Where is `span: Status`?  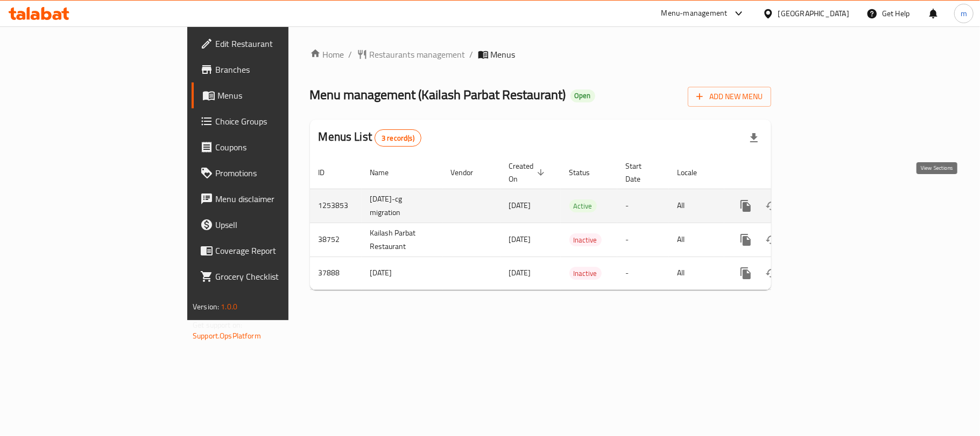
span: Status is located at coordinates (587, 172).